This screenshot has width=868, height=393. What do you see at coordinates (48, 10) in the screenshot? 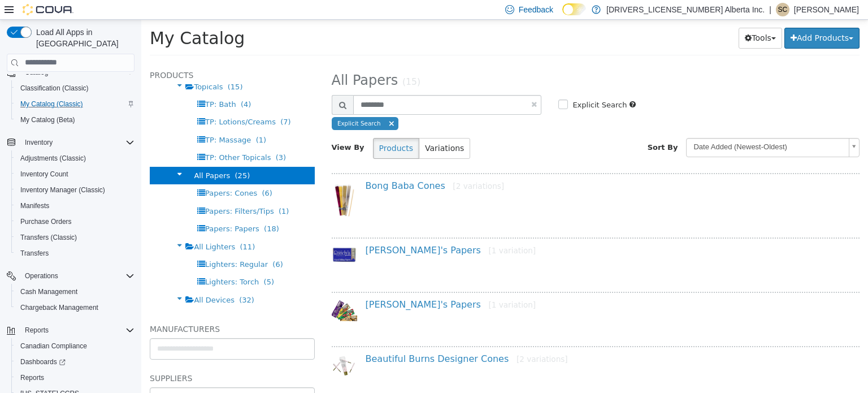
I see `img: Cova` at bounding box center [48, 10].